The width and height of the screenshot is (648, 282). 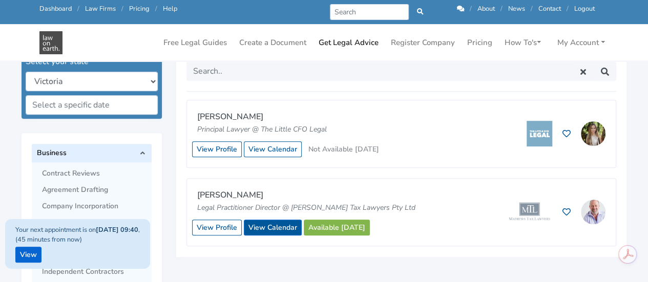 What do you see at coordinates (94, 190) in the screenshot?
I see `span: Agreement Drafting` at bounding box center [94, 190].